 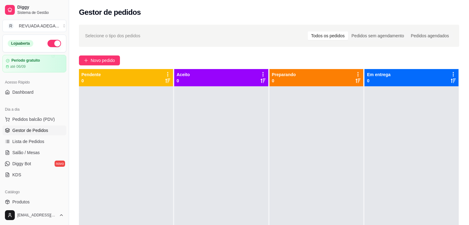 I want to click on p: Aceito, so click(x=183, y=75).